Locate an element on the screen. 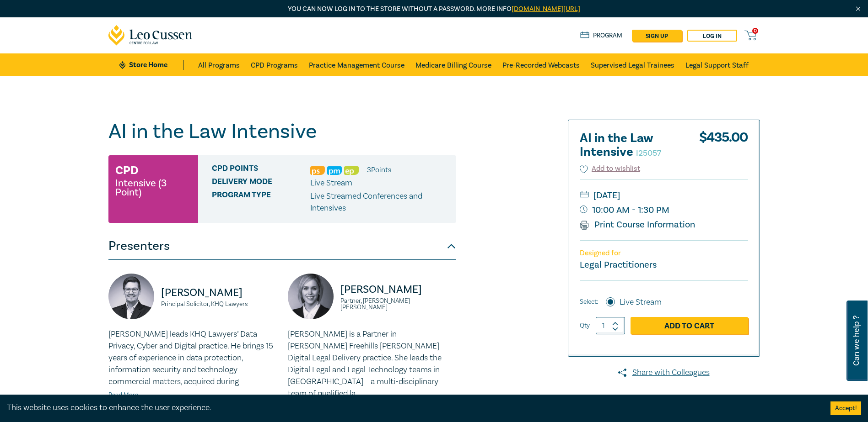 Image resolution: width=868 pixels, height=422 pixels. a: Practice Management Course is located at coordinates (356, 65).